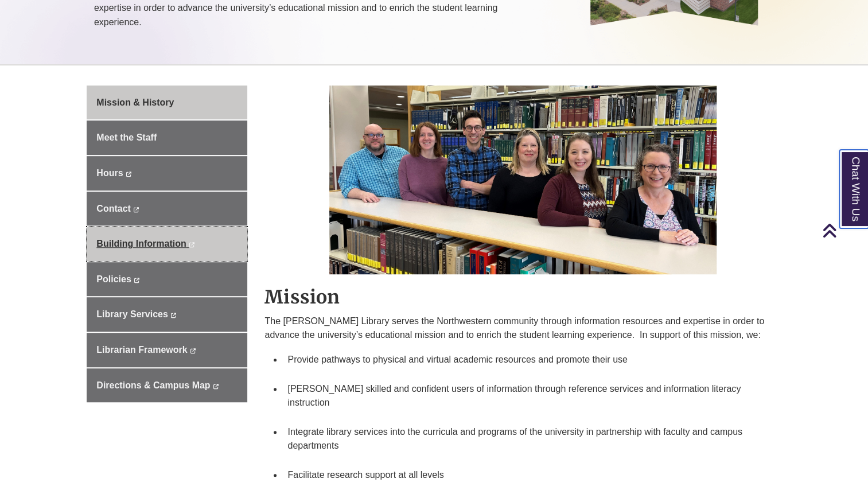 The image size is (868, 498). I want to click on a: Building Information, so click(167, 244).